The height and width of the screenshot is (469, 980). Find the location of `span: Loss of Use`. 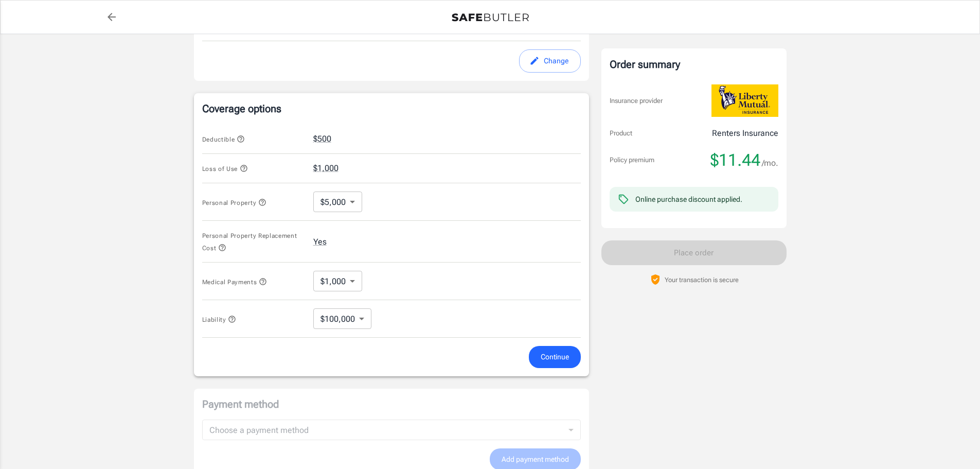

span: Loss of Use is located at coordinates (225, 169).